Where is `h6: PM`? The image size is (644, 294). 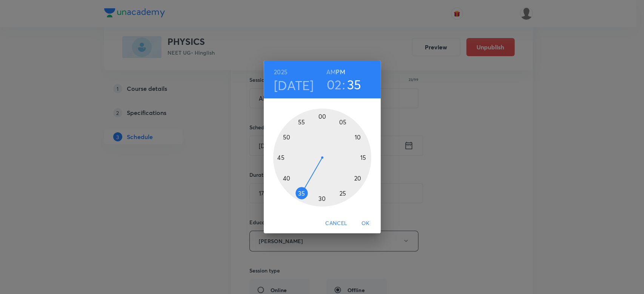
h6: PM is located at coordinates (340, 72).